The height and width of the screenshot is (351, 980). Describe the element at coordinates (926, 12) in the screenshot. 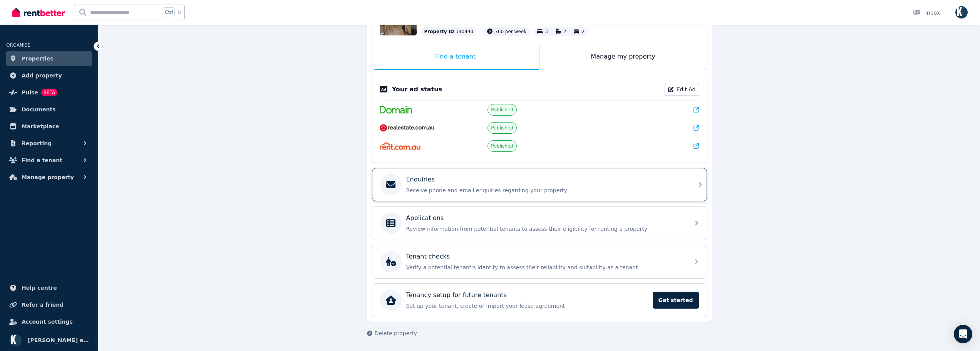

I see `div: Inbox` at that location.